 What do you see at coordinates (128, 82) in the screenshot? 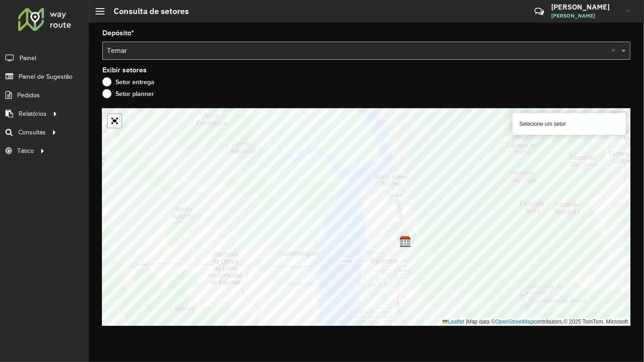
I see `label: Setor entrega` at bounding box center [128, 82].